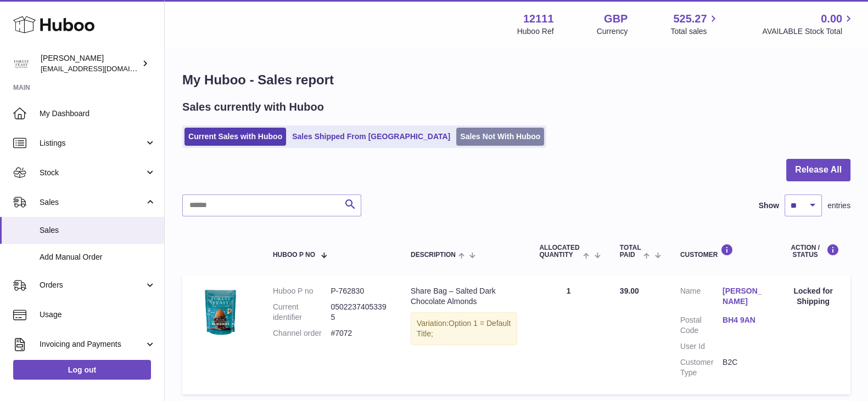 The height and width of the screenshot is (401, 868). Describe the element at coordinates (535, 31) in the screenshot. I see `div: Huboo Ref` at that location.